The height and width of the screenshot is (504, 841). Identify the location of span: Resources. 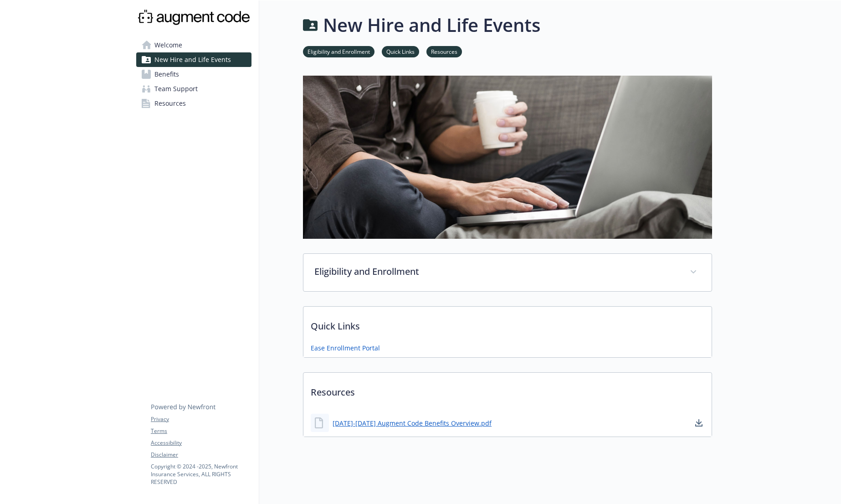
(170, 104).